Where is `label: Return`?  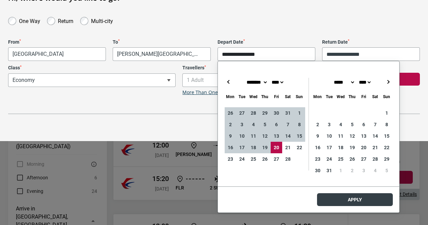
label: Return is located at coordinates (66, 20).